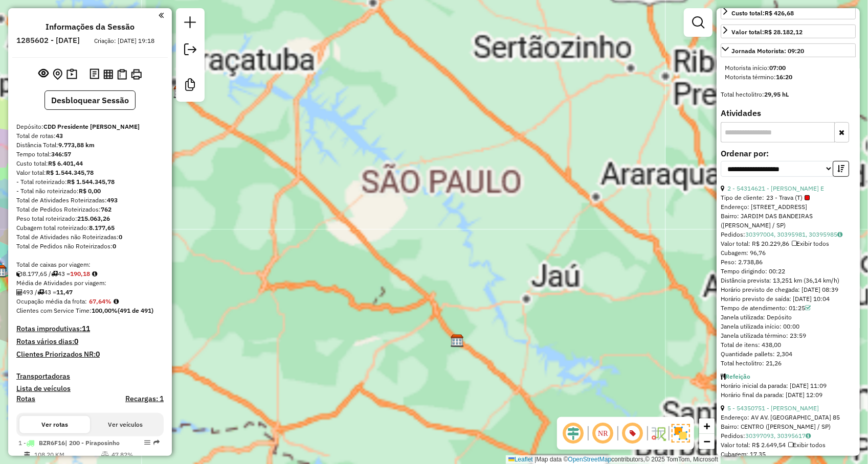 The width and height of the screenshot is (868, 464). Describe the element at coordinates (190, 51) in the screenshot. I see `a: Exportar sessão` at that location.